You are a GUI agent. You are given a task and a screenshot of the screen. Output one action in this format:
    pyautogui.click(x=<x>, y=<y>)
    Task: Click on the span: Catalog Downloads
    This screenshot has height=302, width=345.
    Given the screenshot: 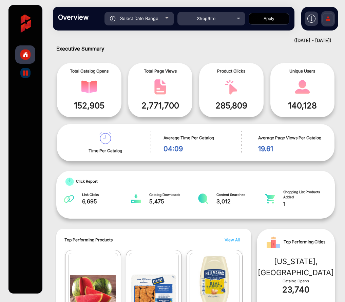 What is the action you would take?
    pyautogui.click(x=173, y=195)
    